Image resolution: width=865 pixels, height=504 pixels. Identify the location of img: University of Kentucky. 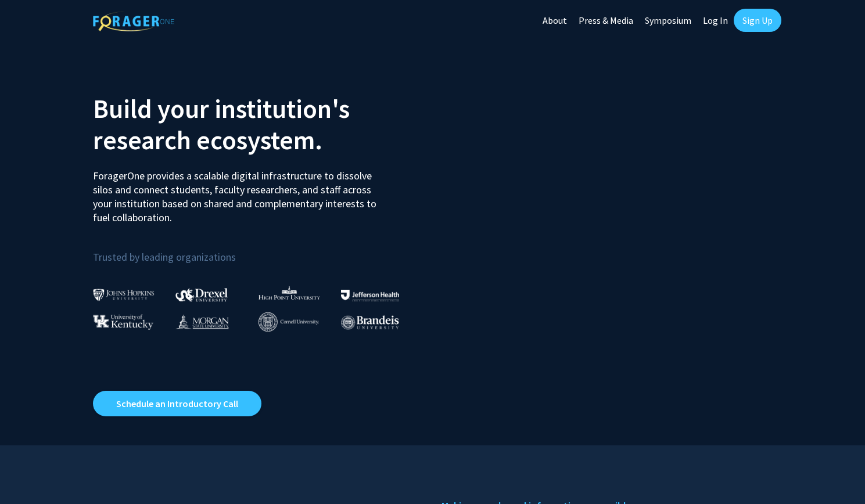
(123, 321).